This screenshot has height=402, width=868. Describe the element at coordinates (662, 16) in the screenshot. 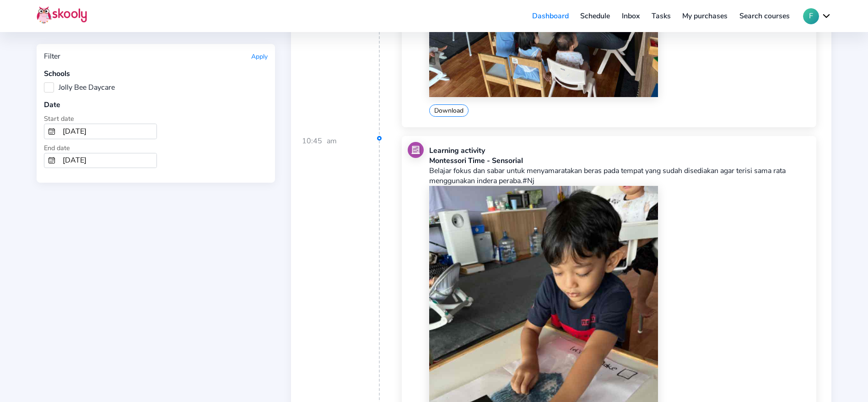

I see `a: Tasks` at that location.